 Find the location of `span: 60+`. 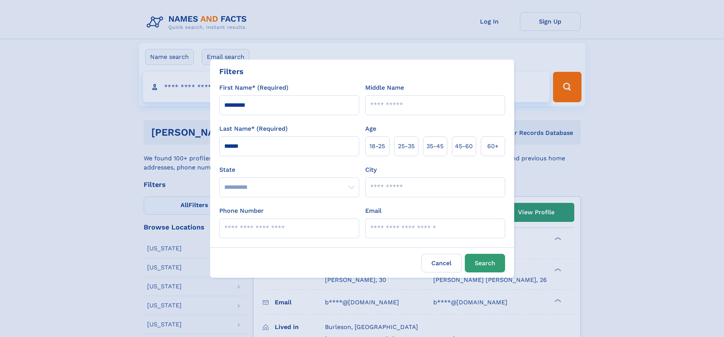

span: 60+ is located at coordinates (493, 146).